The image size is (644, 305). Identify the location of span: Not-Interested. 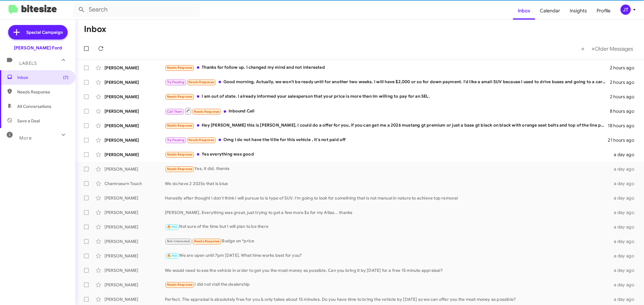
(178, 242).